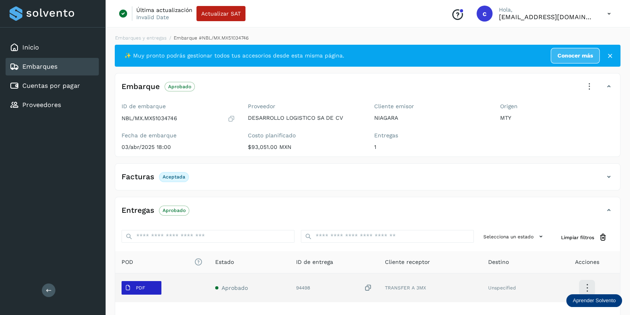  What do you see at coordinates (587, 262) in the screenshot?
I see `span: Acciones` at bounding box center [587, 262].